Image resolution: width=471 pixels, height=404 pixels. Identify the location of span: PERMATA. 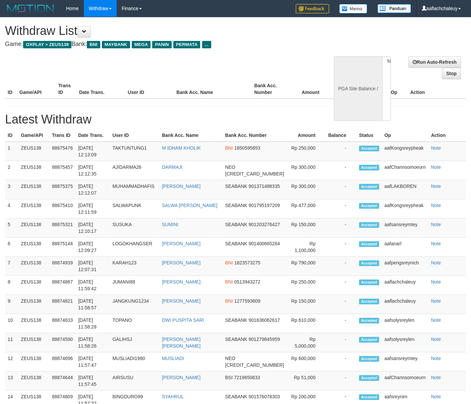
(187, 45).